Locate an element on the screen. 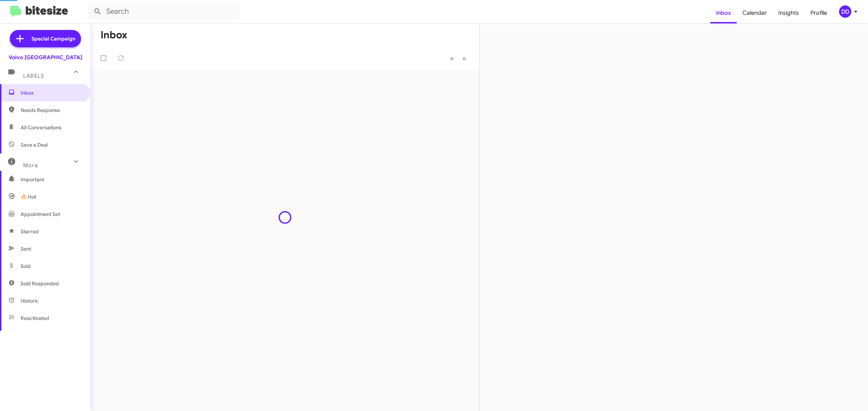  span: All Conversations is located at coordinates (41, 128).